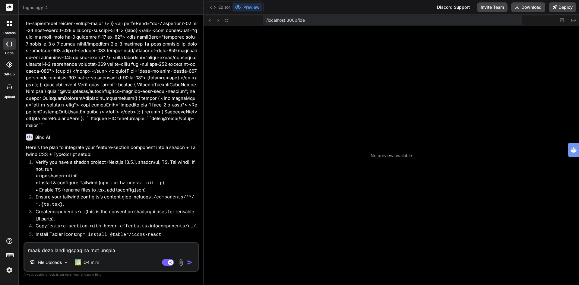 This screenshot has width=579, height=285. Describe the element at coordinates (36, 8) in the screenshot. I see `span: tognology` at that location.